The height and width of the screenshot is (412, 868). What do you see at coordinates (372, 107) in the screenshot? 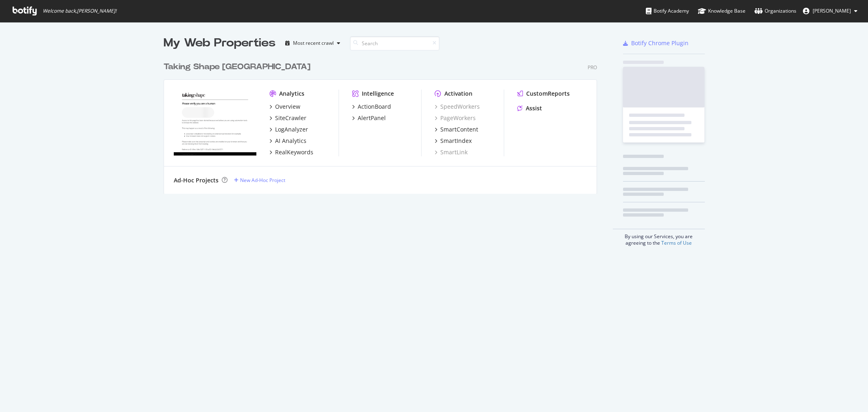
I see `a: ActionBoard` at bounding box center [372, 107].